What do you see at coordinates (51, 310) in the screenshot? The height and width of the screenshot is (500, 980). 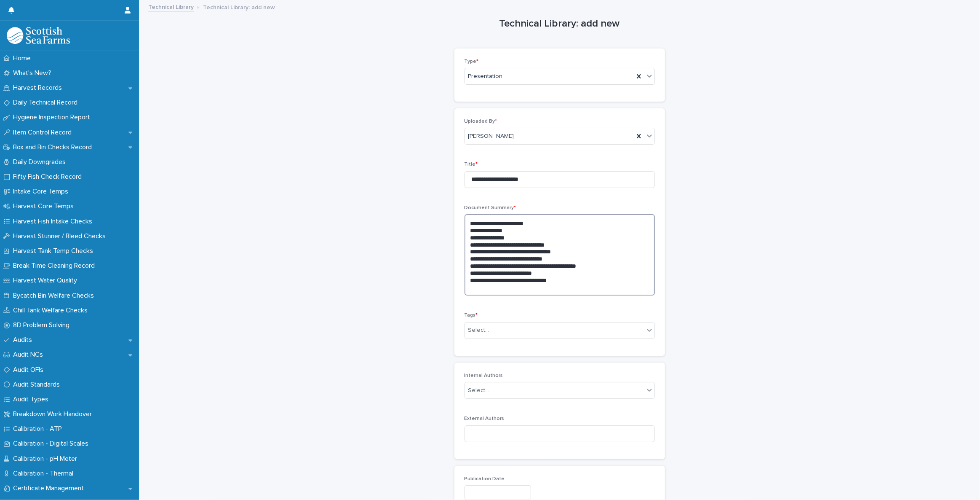 I see `p: Chill Tank Welfare Checks` at bounding box center [51, 310].